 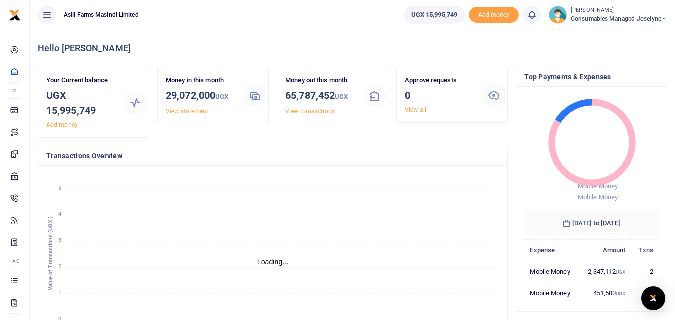 I want to click on p: Money in this month, so click(x=200, y=80).